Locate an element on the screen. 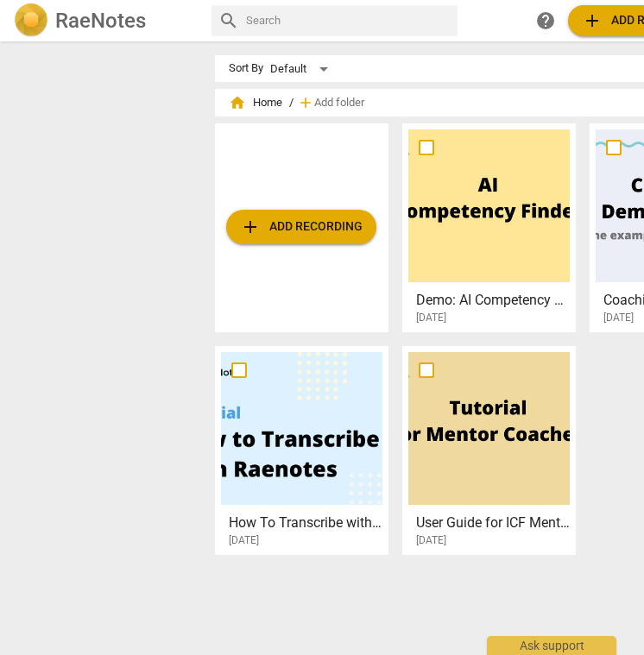  span: Add recording is located at coordinates (302, 227).